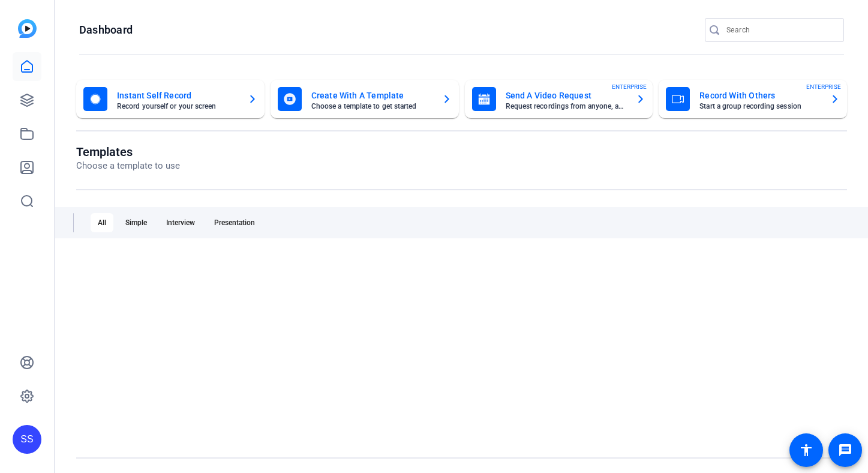  What do you see at coordinates (27, 28) in the screenshot?
I see `img: blue-gradient.svg` at bounding box center [27, 28].